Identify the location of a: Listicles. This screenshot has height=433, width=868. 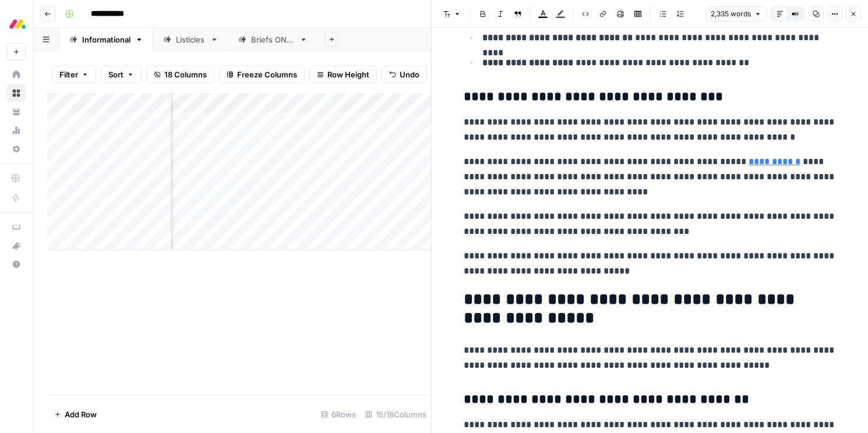
(191, 39).